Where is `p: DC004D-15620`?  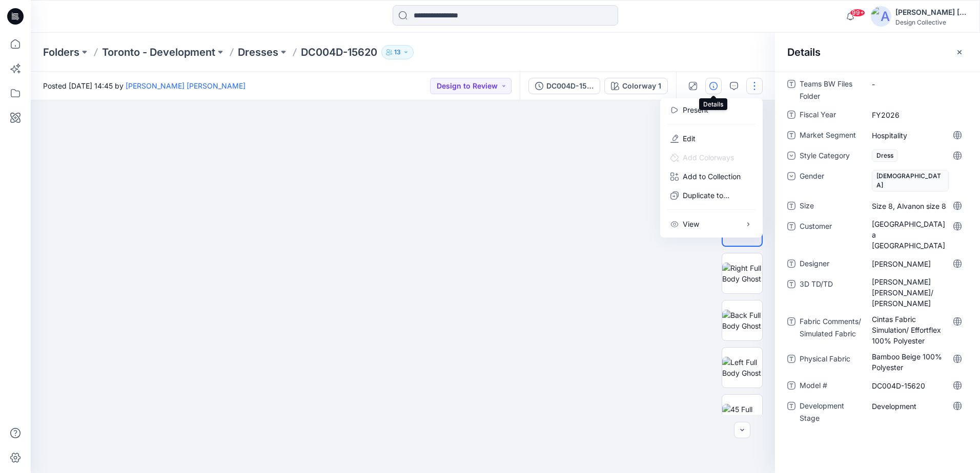
p: DC004D-15620 is located at coordinates (339, 52).